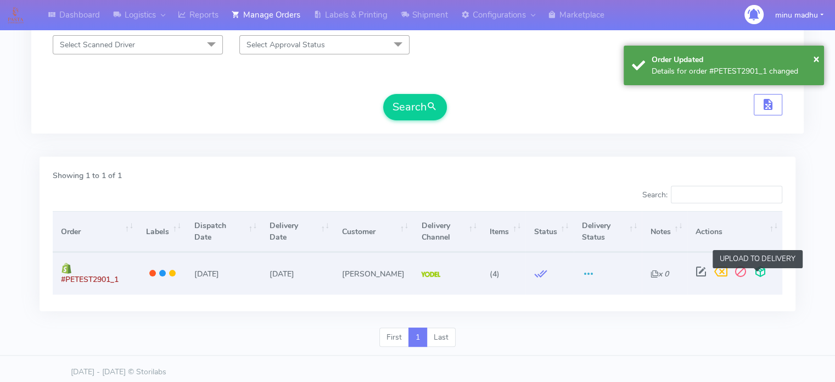 The image size is (835, 382). I want to click on th: Items: activate to sort column ascending, so click(503, 231).